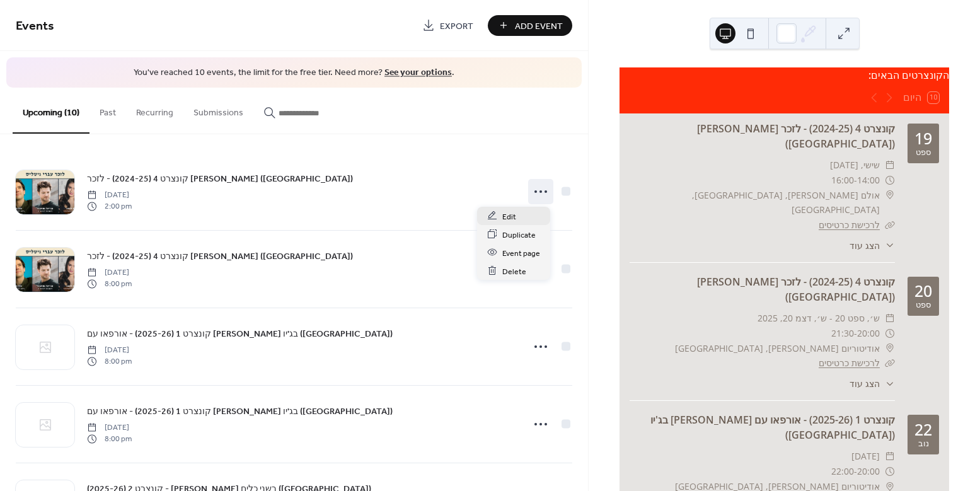 Image resolution: width=980 pixels, height=491 pixels. What do you see at coordinates (447, 25) in the screenshot?
I see `a: Export` at bounding box center [447, 25].